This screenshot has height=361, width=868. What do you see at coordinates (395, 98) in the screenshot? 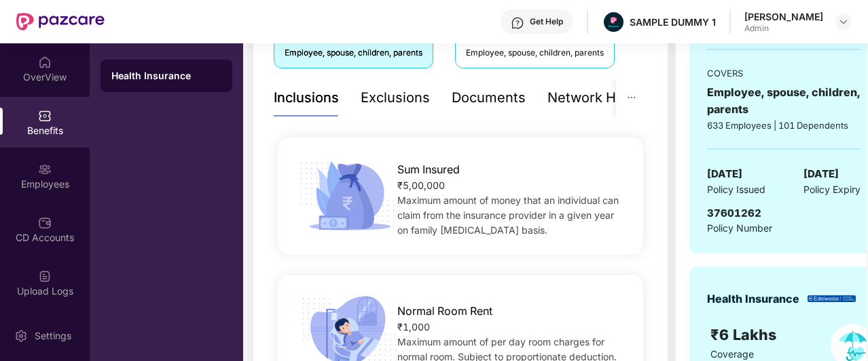
I see `div: Exclusions` at bounding box center [395, 98].